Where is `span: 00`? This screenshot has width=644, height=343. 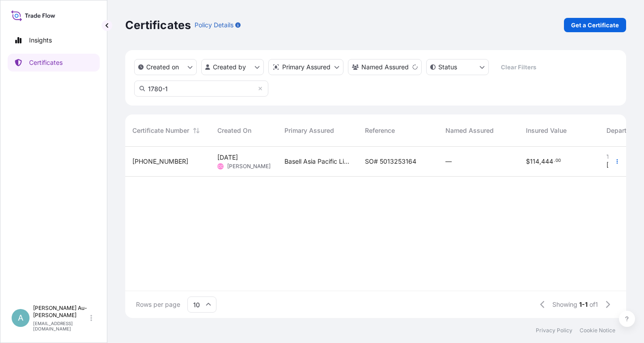
span: 00 is located at coordinates (558, 161).